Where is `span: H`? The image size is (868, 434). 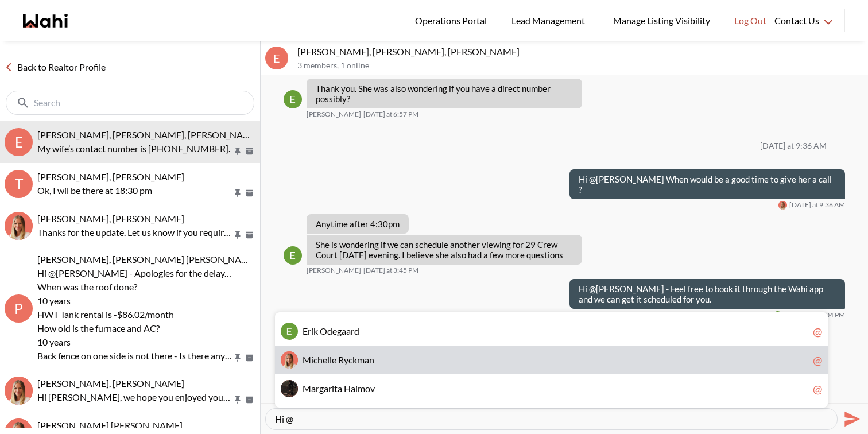
span: H is located at coordinates (347, 388).